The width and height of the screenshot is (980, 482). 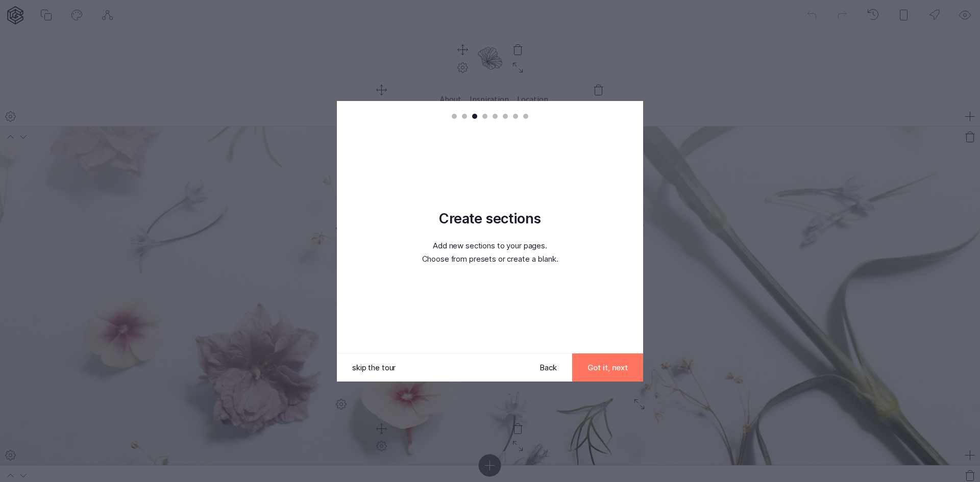 What do you see at coordinates (374, 368) in the screenshot?
I see `button: skip the tour` at bounding box center [374, 368].